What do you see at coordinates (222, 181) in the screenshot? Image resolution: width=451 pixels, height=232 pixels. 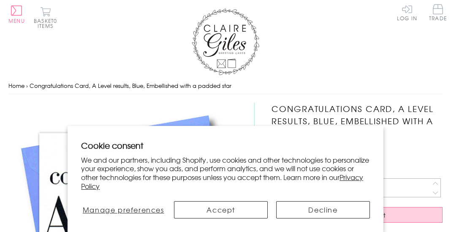 I see `a: Privacy Policy` at bounding box center [222, 181].